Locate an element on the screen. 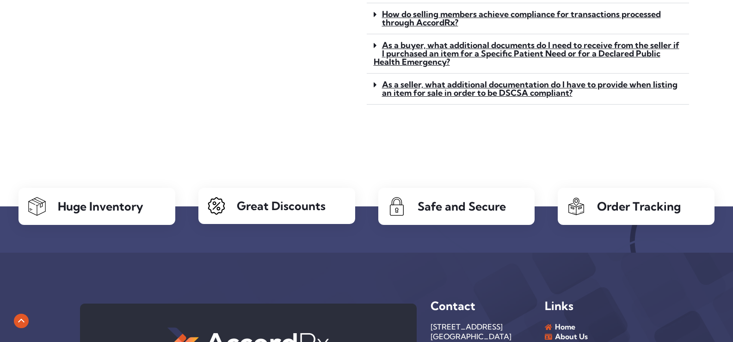 This screenshot has width=733, height=342. a: Home is located at coordinates (592, 327).